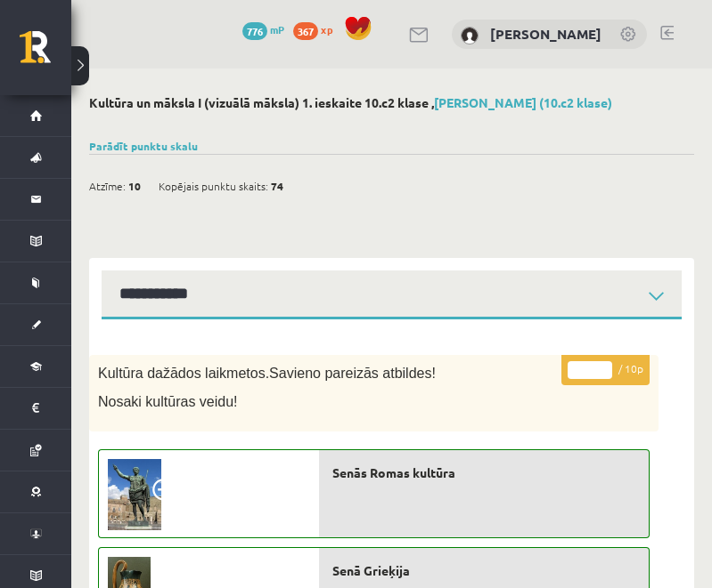 This screenshot has height=588, width=712. I want to click on a: 776 mP, so click(263, 30).